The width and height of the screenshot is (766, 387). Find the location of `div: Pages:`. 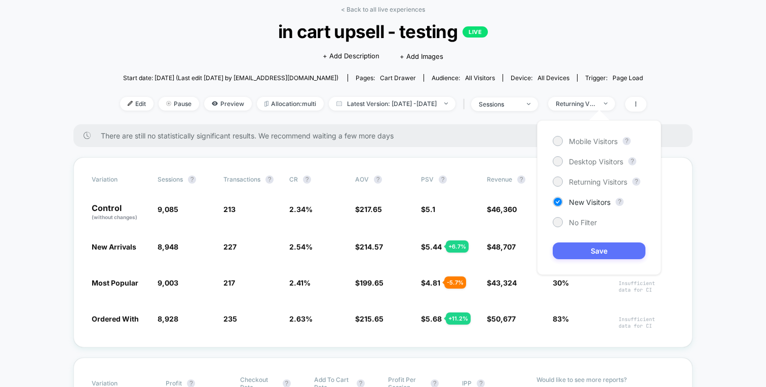

div: Pages: is located at coordinates (386, 78).